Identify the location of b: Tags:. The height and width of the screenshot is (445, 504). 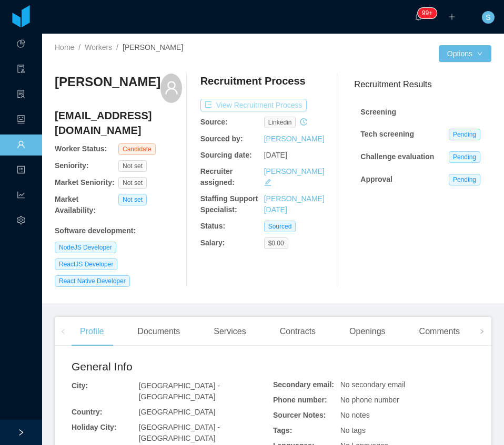
(283, 431).